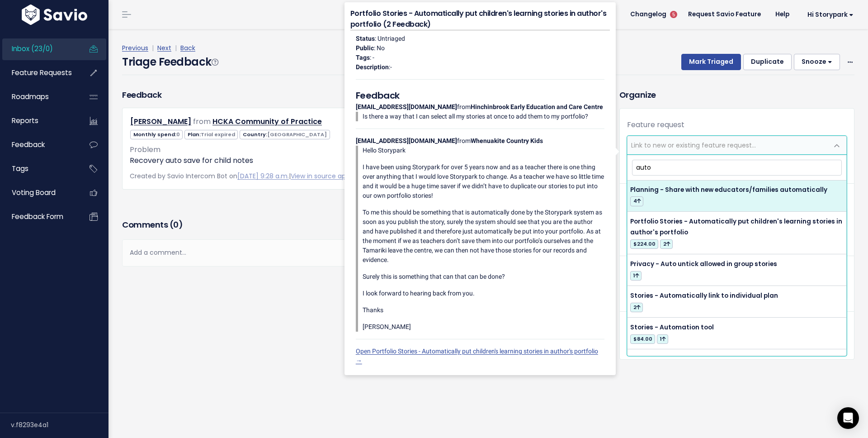 The image size is (868, 438). Describe the element at coordinates (736, 226) in the screenshot. I see `span: Portfolio Stories - Automatically put children's learning stories in author's portfolio` at that location.